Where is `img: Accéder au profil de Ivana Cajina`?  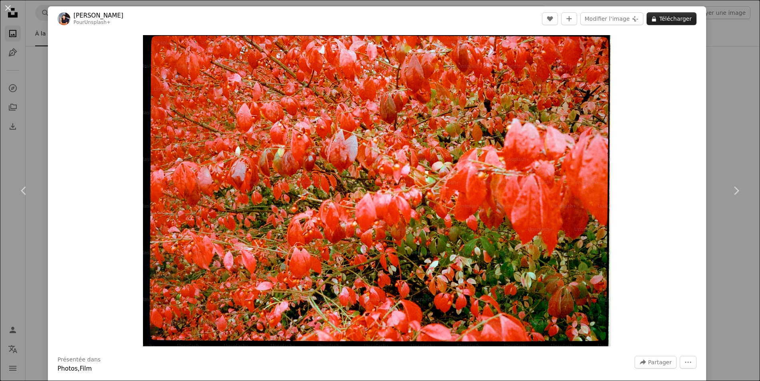
img: Accéder au profil de Ivana Cajina is located at coordinates (64, 19).